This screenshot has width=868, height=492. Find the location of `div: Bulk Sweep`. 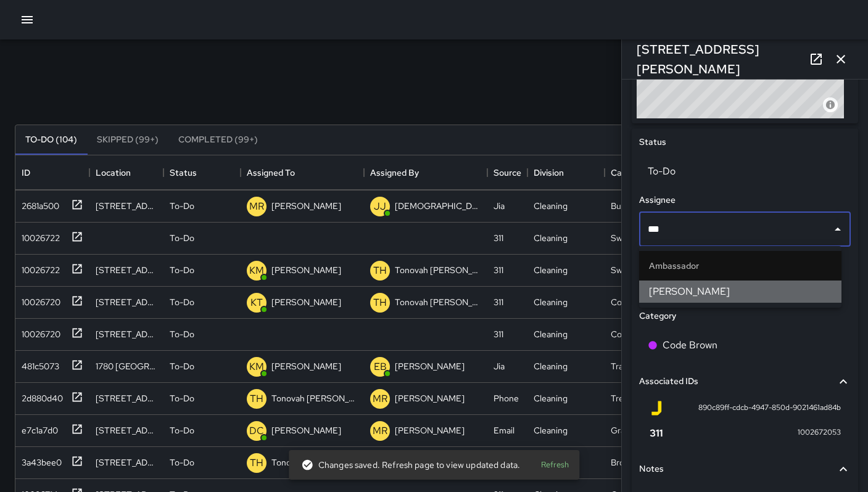

div: Bulk Sweep is located at coordinates (633, 206).